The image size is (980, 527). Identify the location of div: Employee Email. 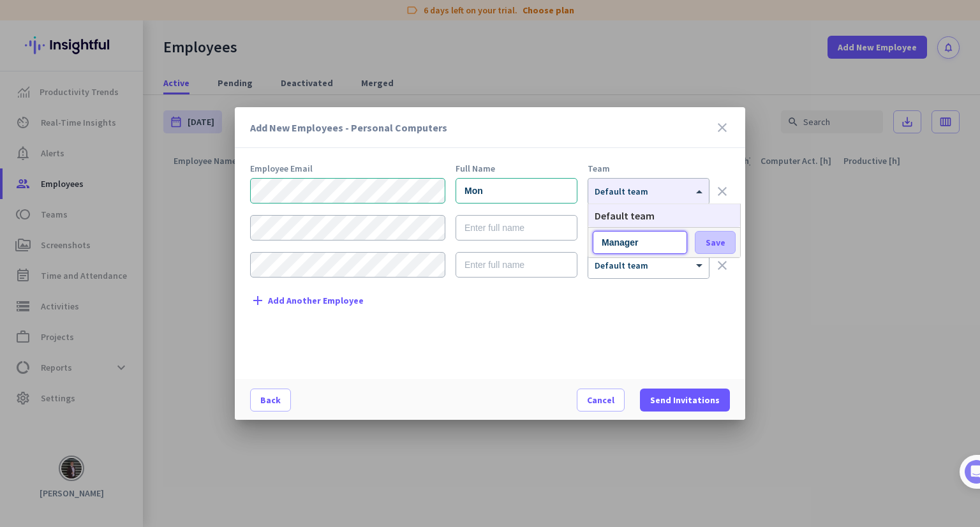
(348, 168).